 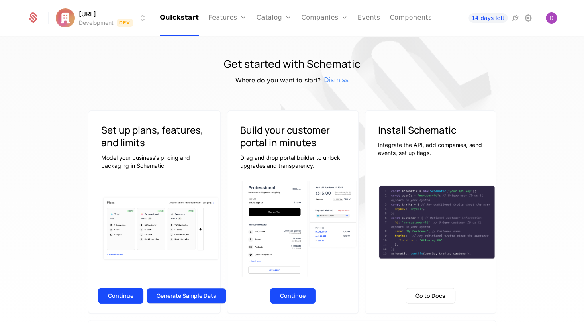 What do you see at coordinates (437, 222) in the screenshot?
I see `img: Schematic integration code` at bounding box center [437, 222].